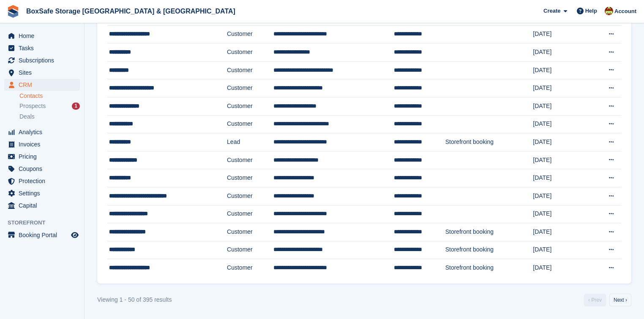 The width and height of the screenshot is (644, 319). Describe the element at coordinates (44, 61) in the screenshot. I see `span: Subscriptions` at that location.